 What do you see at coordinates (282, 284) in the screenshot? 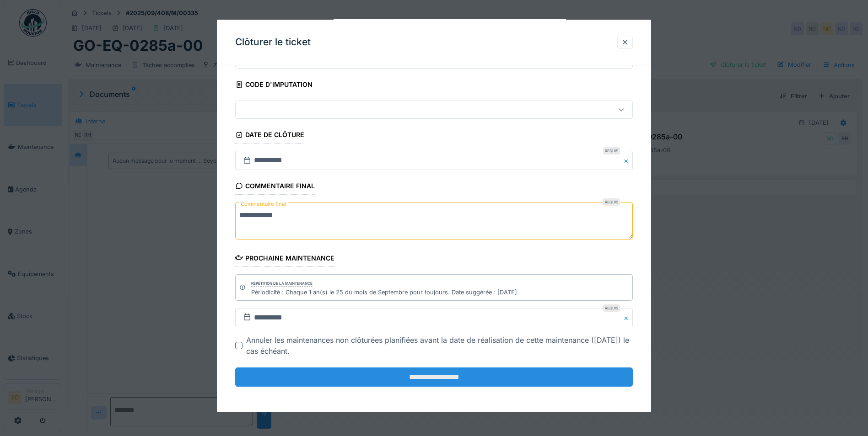
I see `div: Répétition de la maintenance` at bounding box center [282, 284].